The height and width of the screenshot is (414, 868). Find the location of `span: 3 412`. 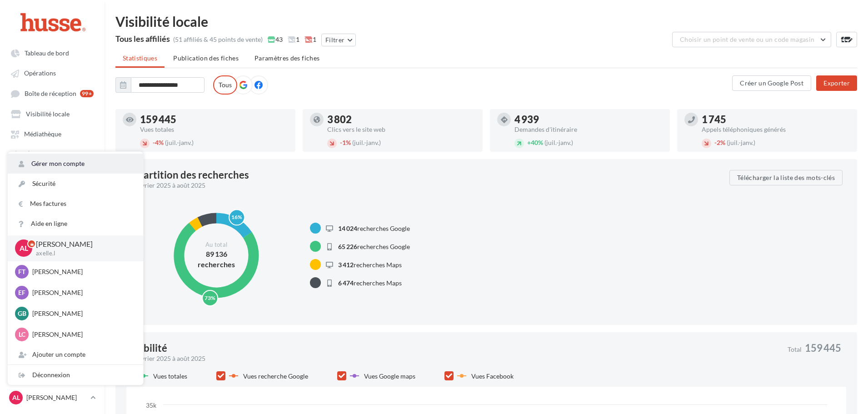

span: 3 412 is located at coordinates (346, 265).